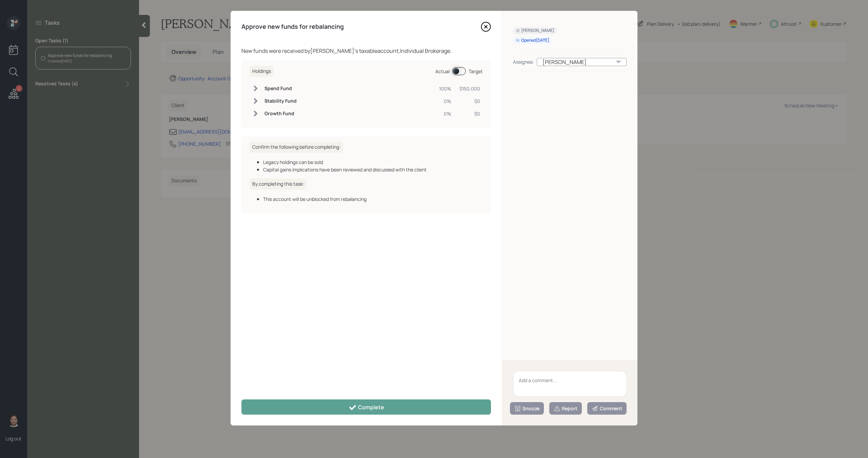 This screenshot has width=868, height=458. What do you see at coordinates (297, 147) in the screenshot?
I see `h6: Confirm the following before completing:` at bounding box center [297, 147].